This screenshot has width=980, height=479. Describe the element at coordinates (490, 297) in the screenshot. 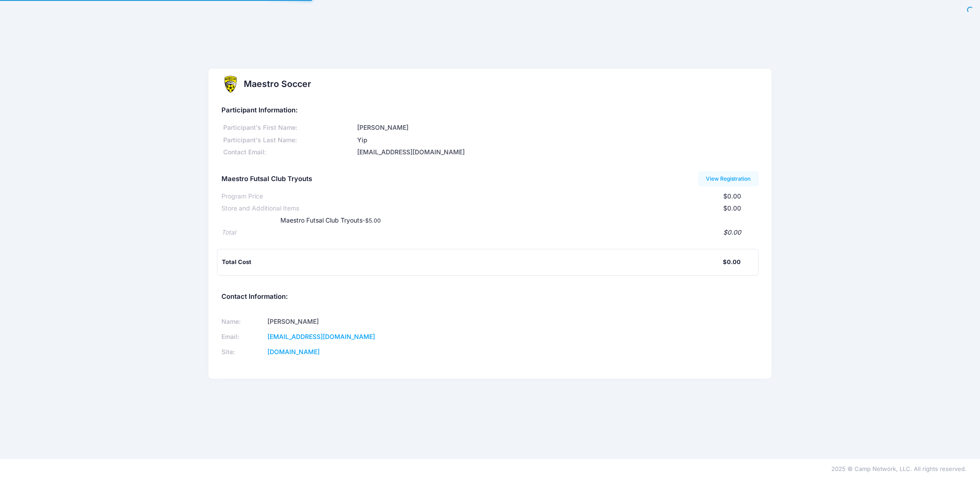

I see `h5: Contact Information:` at that location.